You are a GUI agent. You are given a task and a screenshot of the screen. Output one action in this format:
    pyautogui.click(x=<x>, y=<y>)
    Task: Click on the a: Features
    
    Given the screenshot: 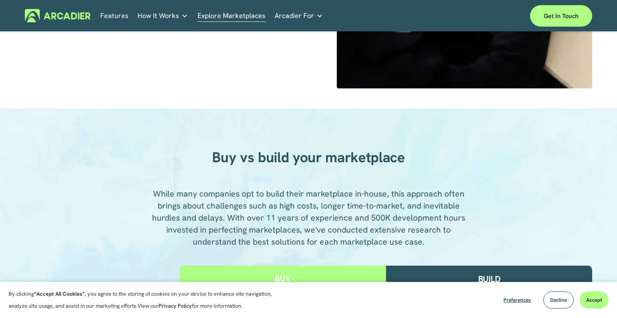 What is the action you would take?
    pyautogui.click(x=114, y=15)
    